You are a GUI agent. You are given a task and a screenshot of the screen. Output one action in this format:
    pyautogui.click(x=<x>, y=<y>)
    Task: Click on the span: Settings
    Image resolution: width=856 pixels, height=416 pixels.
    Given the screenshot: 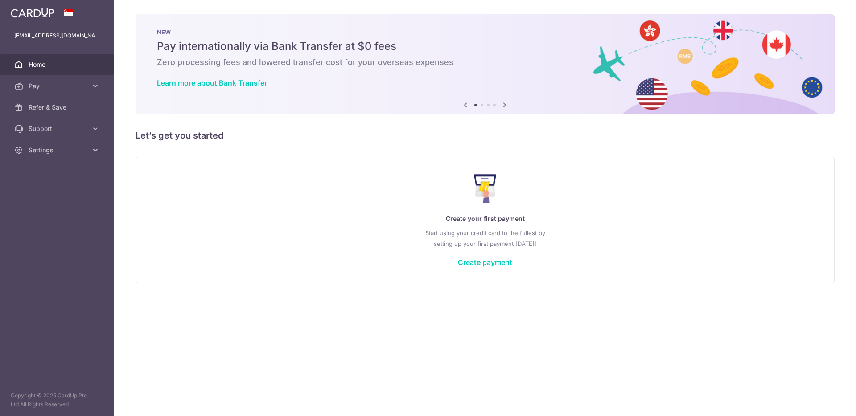 What is the action you would take?
    pyautogui.click(x=58, y=150)
    